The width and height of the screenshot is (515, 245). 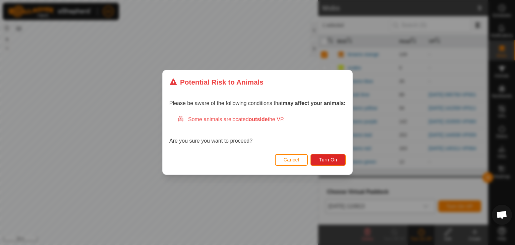 What do you see at coordinates (328, 160) in the screenshot?
I see `span: Turn On` at bounding box center [328, 160].